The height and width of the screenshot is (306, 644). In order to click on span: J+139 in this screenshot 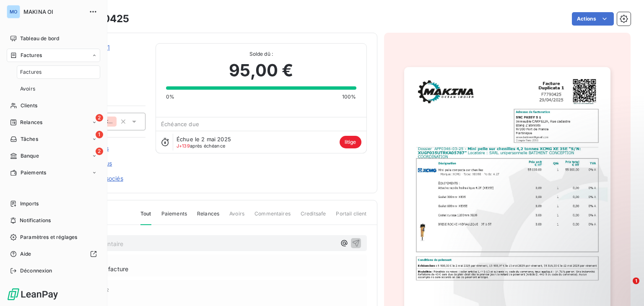, I will do `click(183, 146)`.